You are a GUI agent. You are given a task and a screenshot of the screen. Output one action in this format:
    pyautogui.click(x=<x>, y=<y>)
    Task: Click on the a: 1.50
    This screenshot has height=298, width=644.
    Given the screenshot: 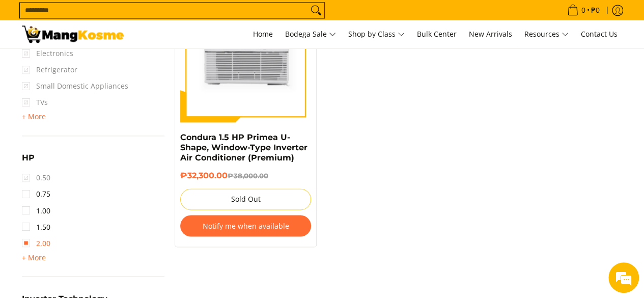 What is the action you would take?
    pyautogui.click(x=36, y=227)
    